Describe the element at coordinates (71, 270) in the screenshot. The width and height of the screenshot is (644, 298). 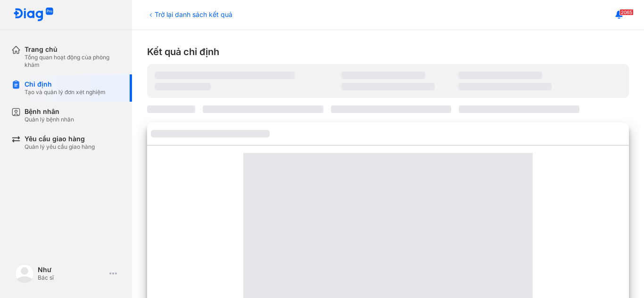
I see `div: Như` at that location.